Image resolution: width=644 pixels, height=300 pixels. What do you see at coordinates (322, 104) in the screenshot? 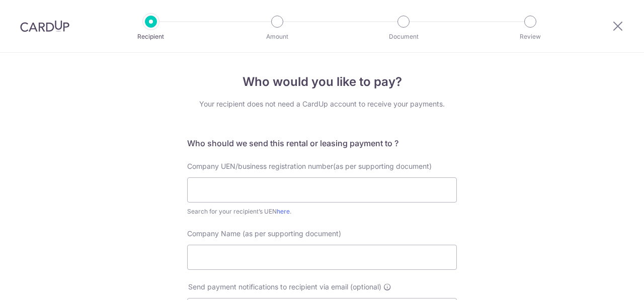
I see `div: Your recipient does not need a CardUp account to receive your payments.` at bounding box center [322, 104].